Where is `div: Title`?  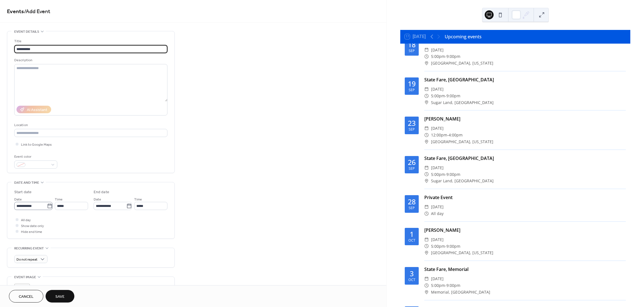
div: Title is located at coordinates (90, 41).